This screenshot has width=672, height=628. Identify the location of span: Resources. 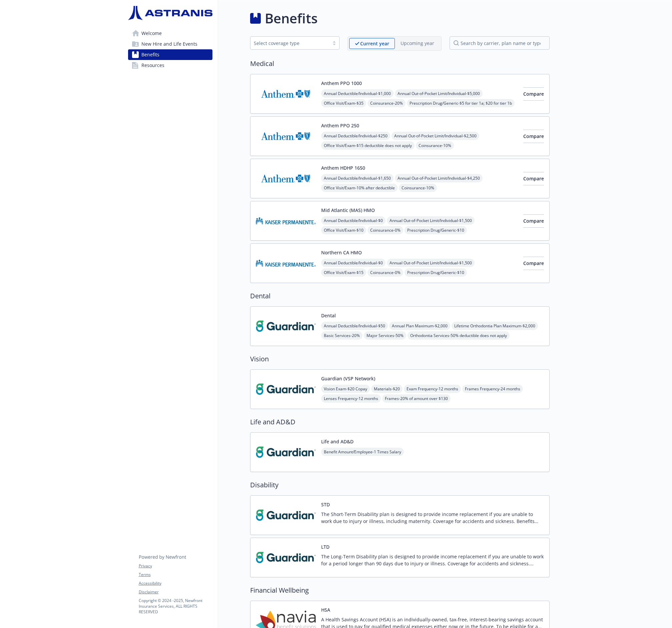
(153, 65).